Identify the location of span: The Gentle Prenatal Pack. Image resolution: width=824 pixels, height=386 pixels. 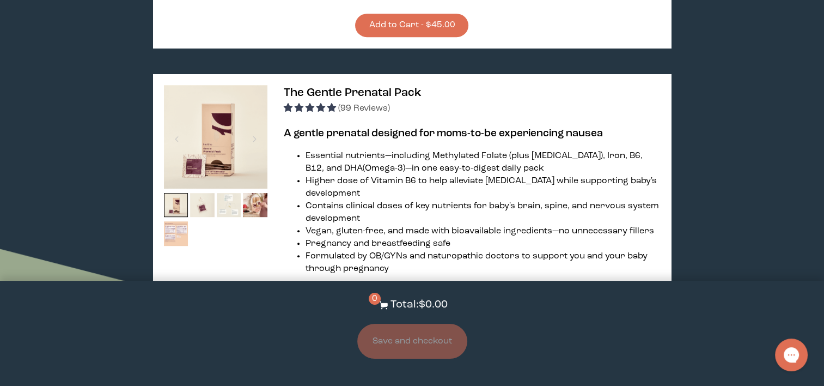
(352, 93).